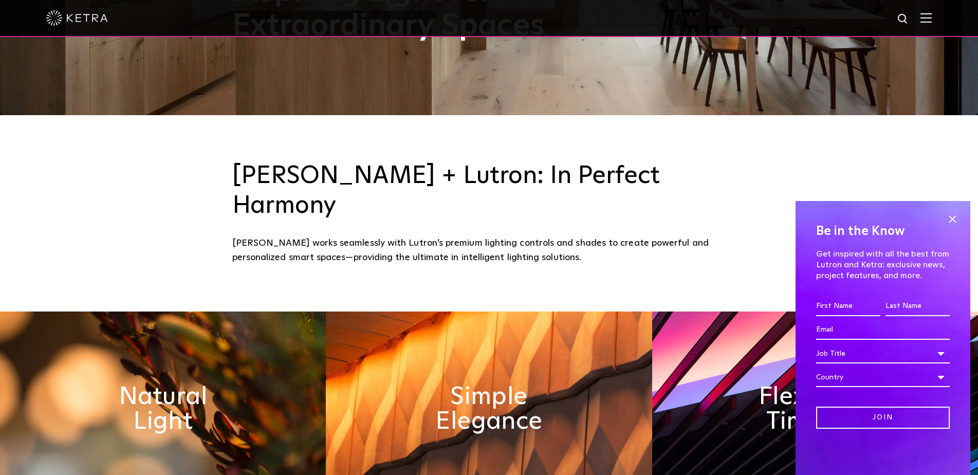  Describe the element at coordinates (883, 354) in the screenshot. I see `div: Job Title` at that location.